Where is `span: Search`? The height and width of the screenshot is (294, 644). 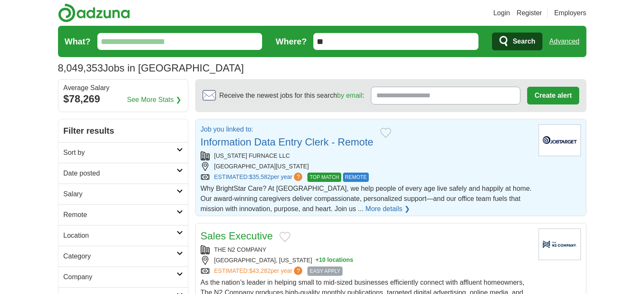 span: Search is located at coordinates (524, 41).